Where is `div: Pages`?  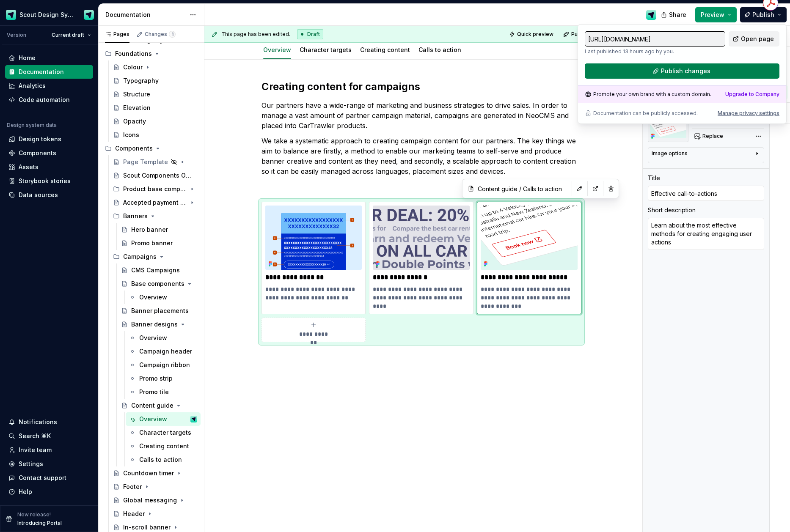
div: Pages is located at coordinates (118, 34).